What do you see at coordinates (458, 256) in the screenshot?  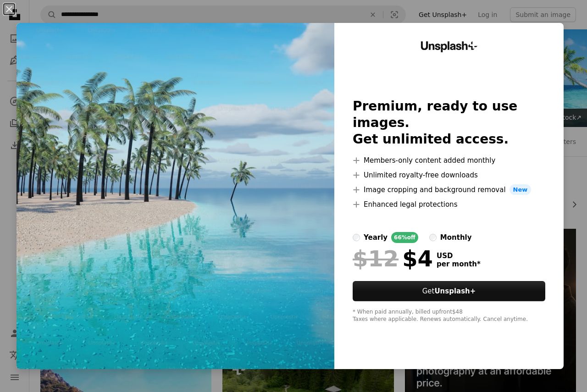 I see `span: USD` at bounding box center [458, 256].